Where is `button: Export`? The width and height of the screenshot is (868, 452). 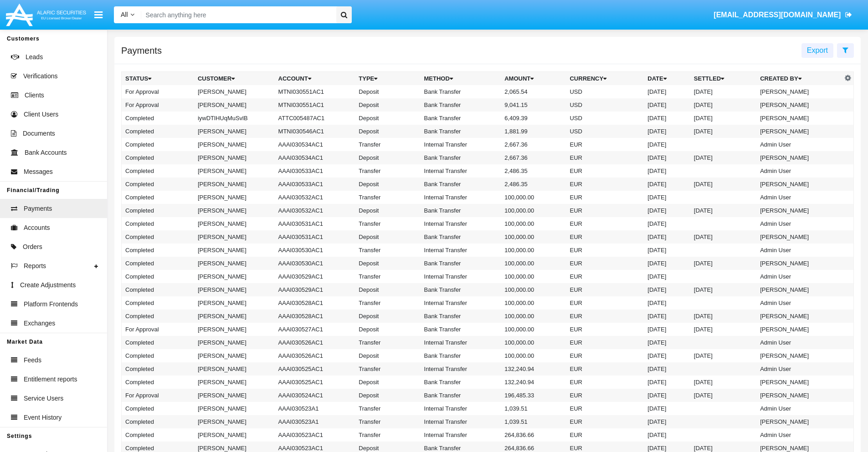
button: Export is located at coordinates (817, 50).